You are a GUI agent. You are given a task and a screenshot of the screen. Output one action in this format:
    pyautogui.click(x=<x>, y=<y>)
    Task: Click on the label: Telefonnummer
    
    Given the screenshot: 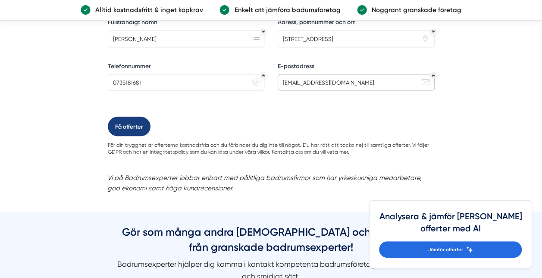 What is the action you would take?
    pyautogui.click(x=186, y=67)
    